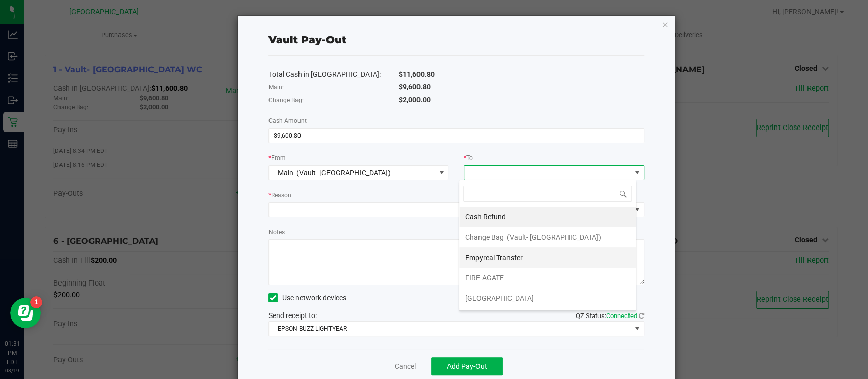 The height and width of the screenshot is (379, 868). I want to click on span: Cash Refund, so click(486, 217).